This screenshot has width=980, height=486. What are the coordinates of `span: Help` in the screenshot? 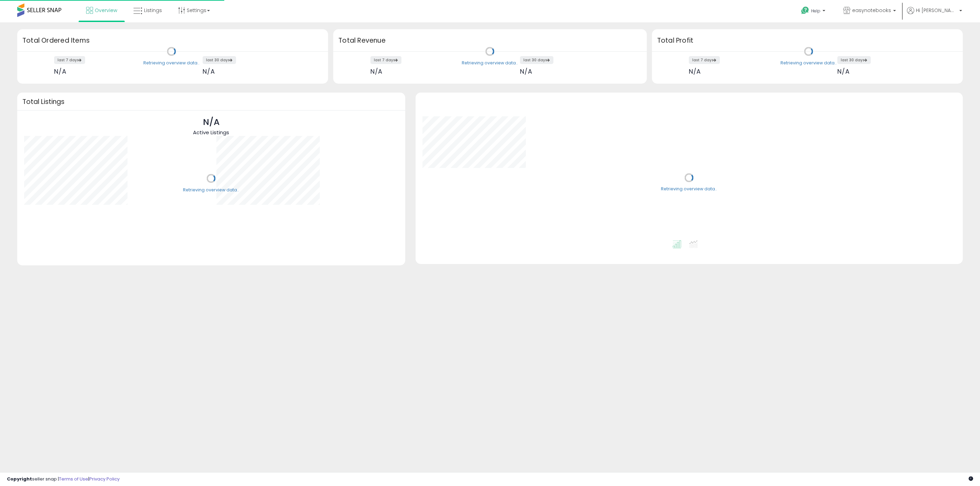 It's located at (815, 11).